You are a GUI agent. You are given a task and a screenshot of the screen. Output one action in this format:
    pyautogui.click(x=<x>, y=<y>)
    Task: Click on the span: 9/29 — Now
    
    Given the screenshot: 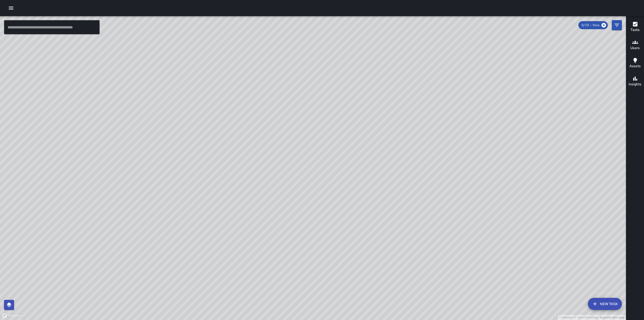 What is the action you would take?
    pyautogui.click(x=590, y=25)
    